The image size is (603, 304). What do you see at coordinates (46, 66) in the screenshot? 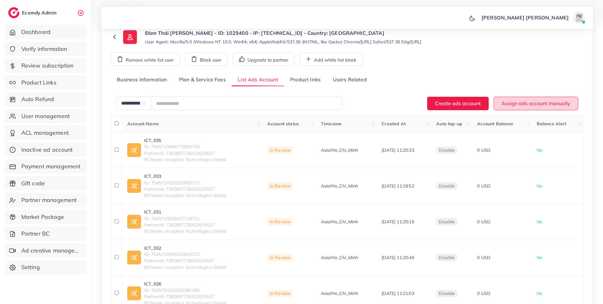
I see `a: Review subscription` at bounding box center [46, 66].